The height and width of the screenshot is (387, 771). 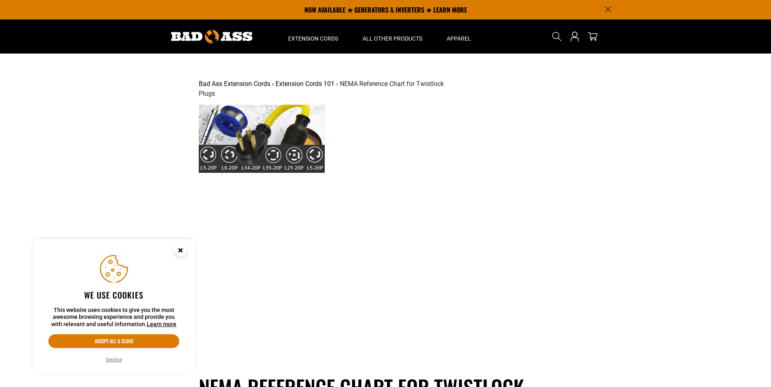 What do you see at coordinates (262, 139) in the screenshot?
I see `img: NEMA Reference Chart for Twistlock Plugs` at bounding box center [262, 139].